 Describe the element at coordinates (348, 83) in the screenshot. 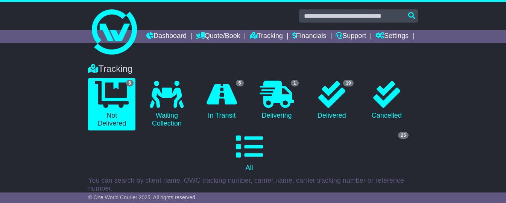

I see `span: 19` at that location.